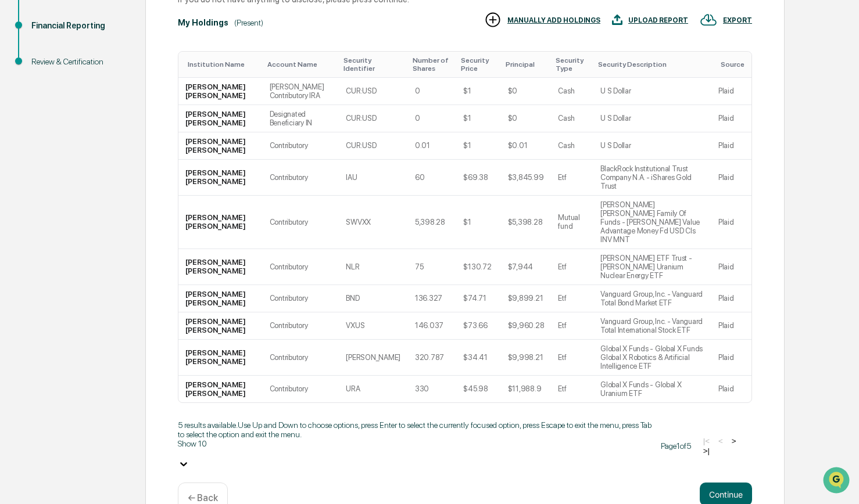 This screenshot has width=859, height=504. Describe the element at coordinates (208, 425) in the screenshot. I see `span: 5 results available.` at that location.